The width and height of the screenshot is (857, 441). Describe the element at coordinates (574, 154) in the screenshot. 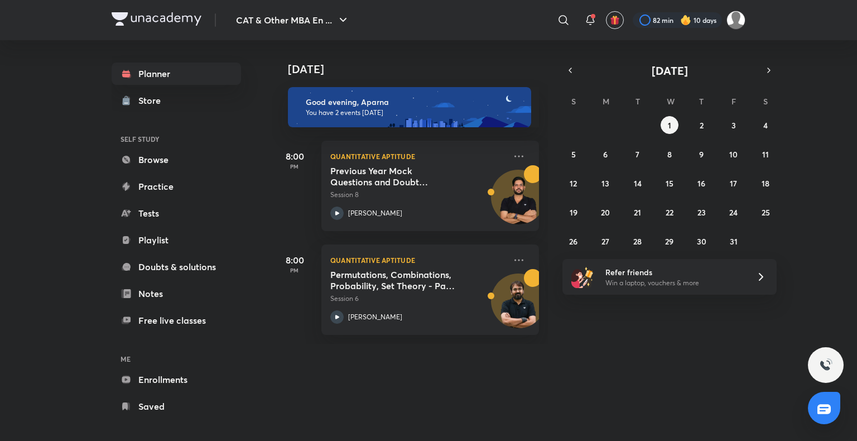

I see `button: October 5, 2025` at that location.